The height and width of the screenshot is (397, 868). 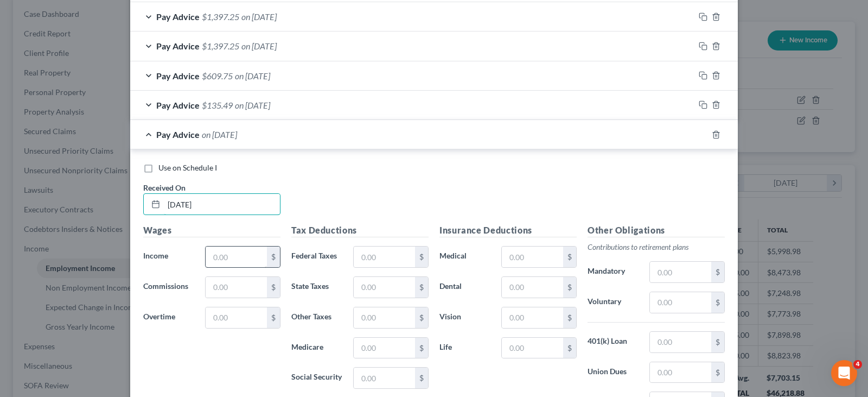 I want to click on label: Dental, so click(x=465, y=287).